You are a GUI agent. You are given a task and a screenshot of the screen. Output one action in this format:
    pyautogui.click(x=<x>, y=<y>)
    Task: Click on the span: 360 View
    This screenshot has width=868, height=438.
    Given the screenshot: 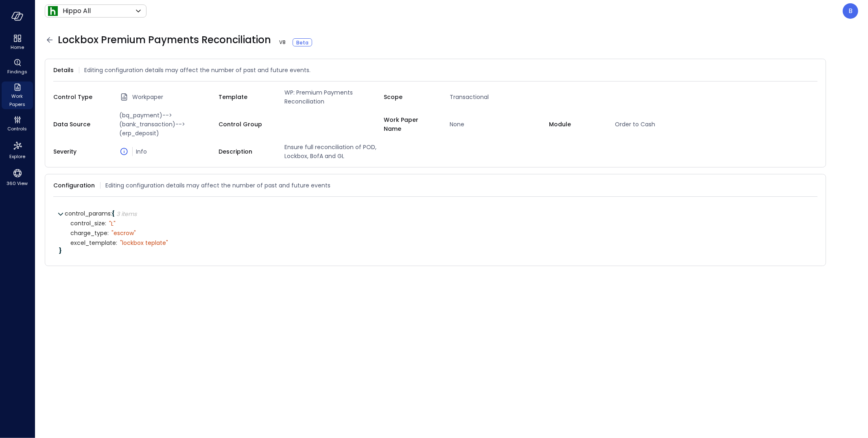 What is the action you would take?
    pyautogui.click(x=18, y=183)
    